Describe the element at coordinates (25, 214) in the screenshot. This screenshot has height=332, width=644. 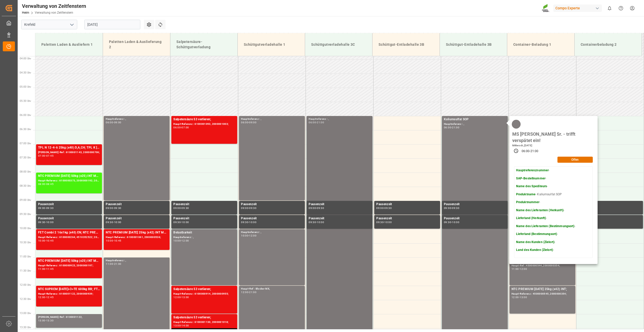
I see `span: 09:30 Uhr` at that location.